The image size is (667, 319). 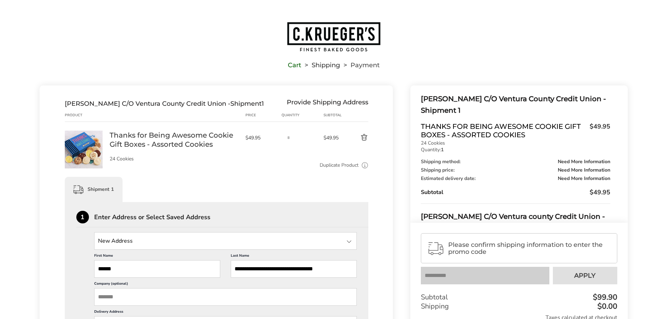 I want to click on div: Provide Shipping Address, so click(x=327, y=104).